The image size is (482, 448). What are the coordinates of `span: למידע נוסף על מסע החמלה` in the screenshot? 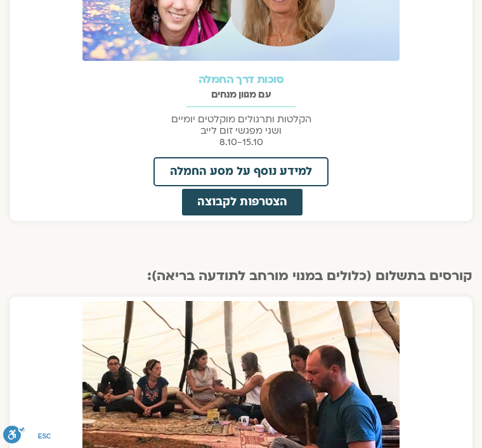 It's located at (241, 172).